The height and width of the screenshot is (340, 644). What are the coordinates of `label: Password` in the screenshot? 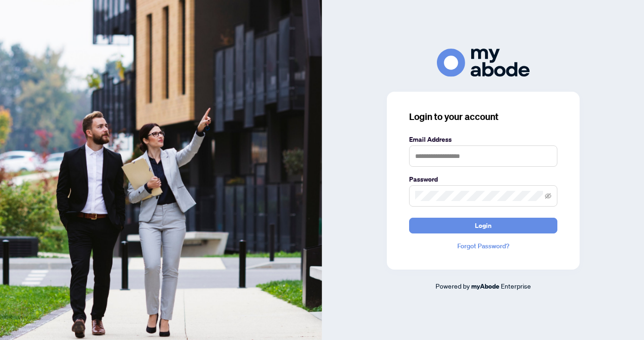 It's located at (483, 179).